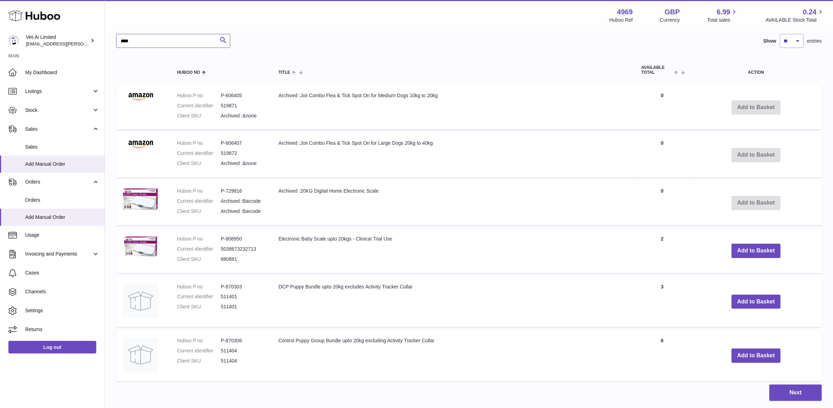 This screenshot has width=833, height=408. Describe the element at coordinates (62, 292) in the screenshot. I see `span: Channels` at that location.